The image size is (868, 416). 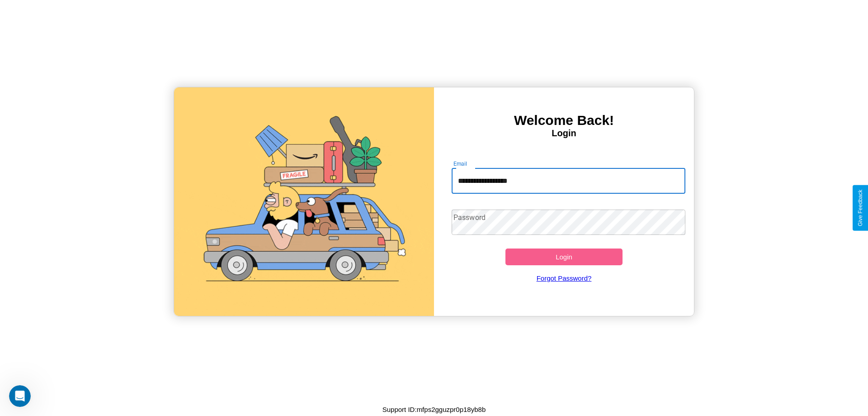 I want to click on label: Email, so click(x=460, y=163).